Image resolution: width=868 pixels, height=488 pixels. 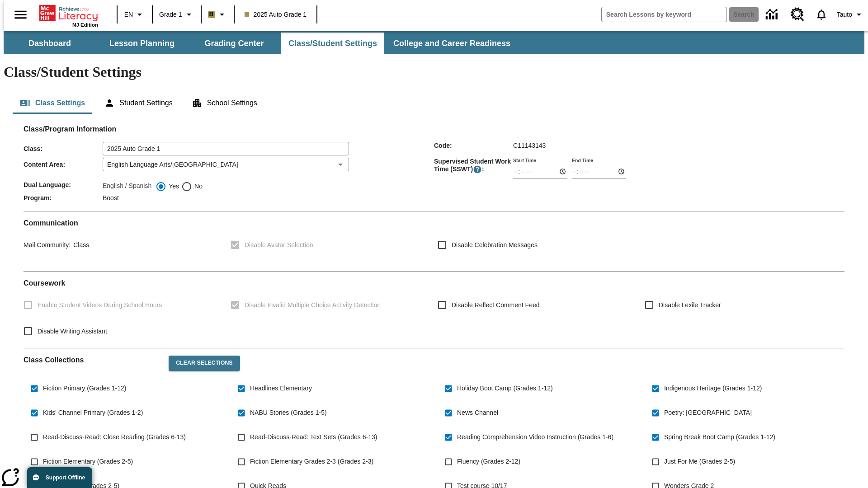 I want to click on span: Code :, so click(x=473, y=146).